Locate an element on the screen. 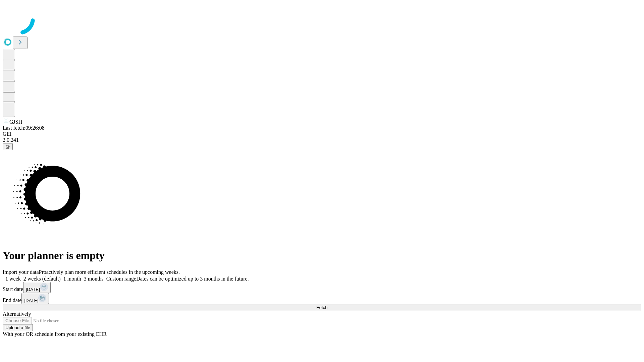  span: 1 week is located at coordinates (13, 279).